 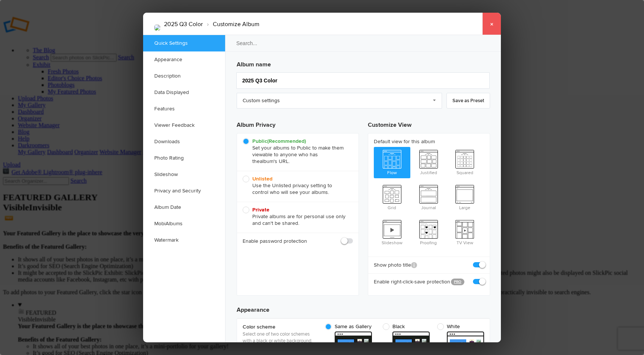 I want to click on span: TV View, so click(x=465, y=232).